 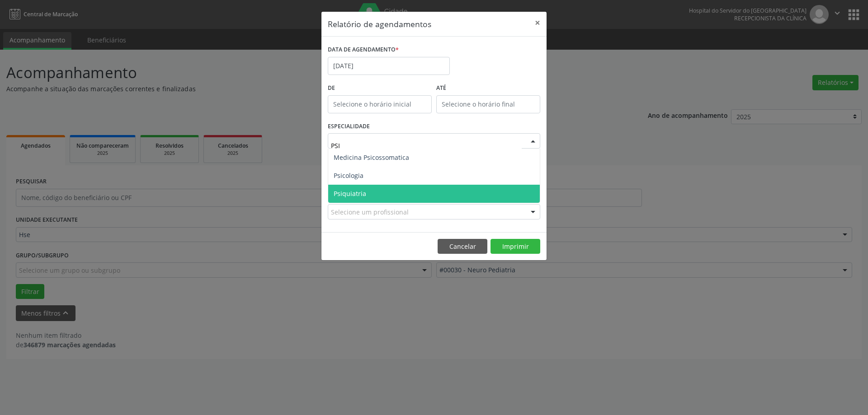 What do you see at coordinates (370, 212) in the screenshot?
I see `span: Selecione um profissional` at bounding box center [370, 212].